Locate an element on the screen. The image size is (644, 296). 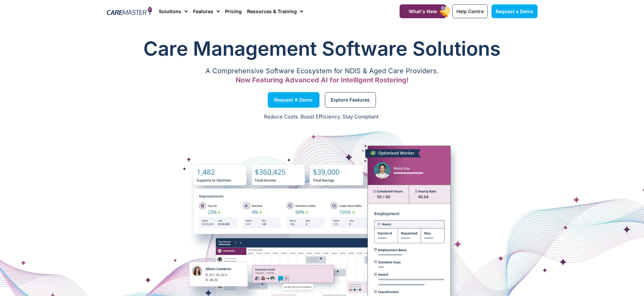
a: Explore Features is located at coordinates (350, 100).